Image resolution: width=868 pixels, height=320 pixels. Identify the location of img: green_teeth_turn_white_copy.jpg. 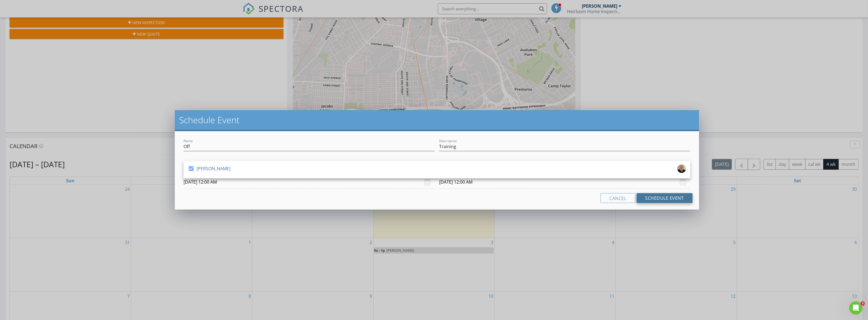
(682, 169).